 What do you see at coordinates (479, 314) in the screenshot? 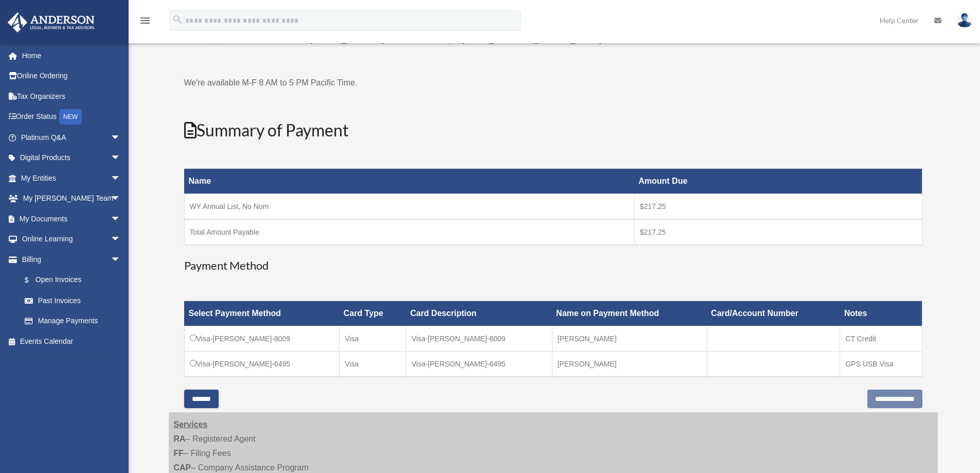
I see `th: Card Description` at bounding box center [479, 314].